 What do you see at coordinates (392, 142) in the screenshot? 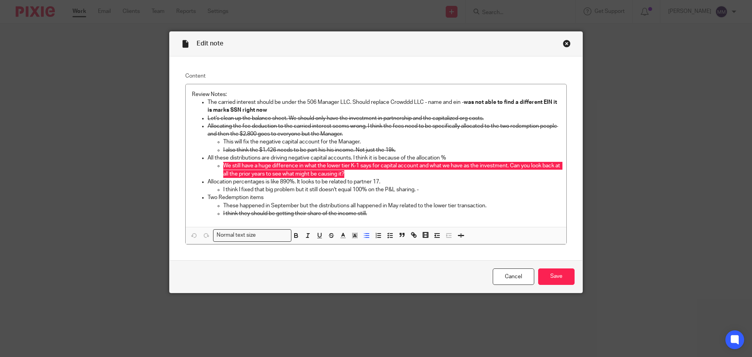
I see `p: This will fix the negative capital account for the Manager.` at bounding box center [392, 142].